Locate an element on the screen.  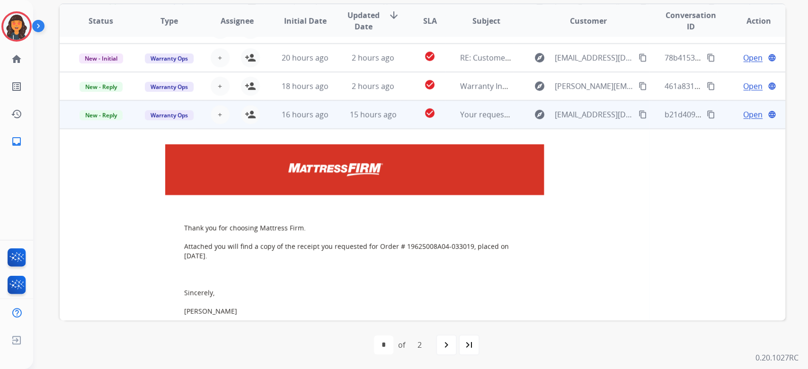
span: 15 hours ago is located at coordinates (373, 115).